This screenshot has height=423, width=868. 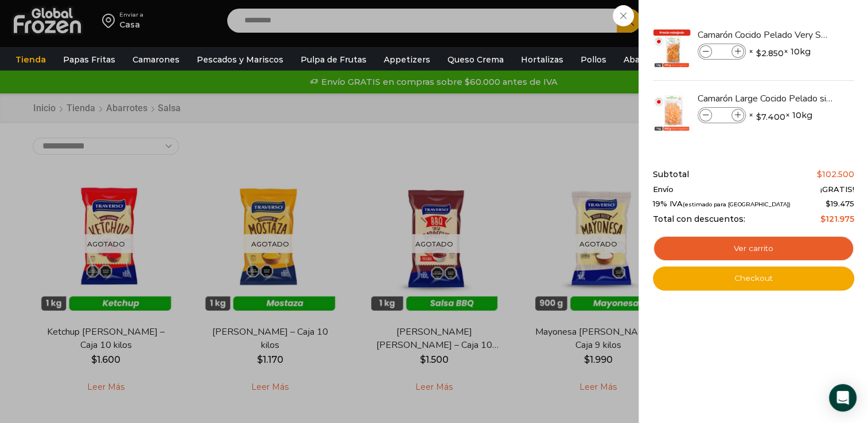 What do you see at coordinates (754, 249) in the screenshot?
I see `a: Ver carrito` at bounding box center [754, 249].